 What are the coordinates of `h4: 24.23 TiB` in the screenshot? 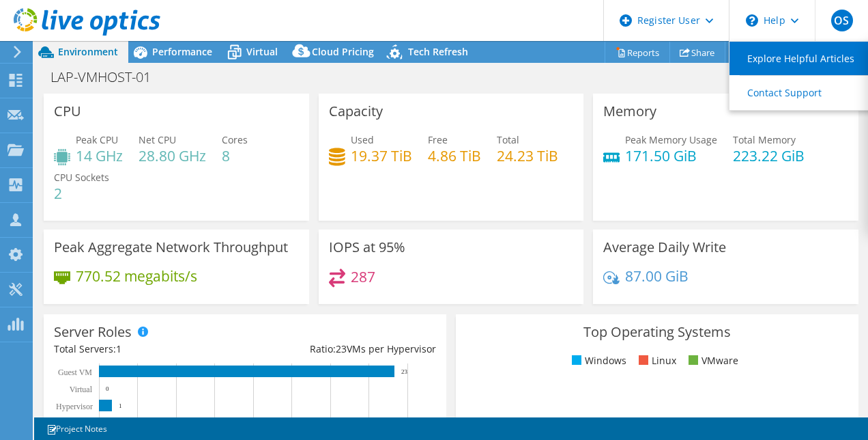 It's located at (528, 156).